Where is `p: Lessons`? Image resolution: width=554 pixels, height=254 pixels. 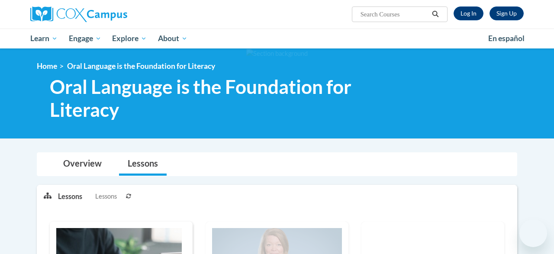
p: Lessons is located at coordinates (70, 197).